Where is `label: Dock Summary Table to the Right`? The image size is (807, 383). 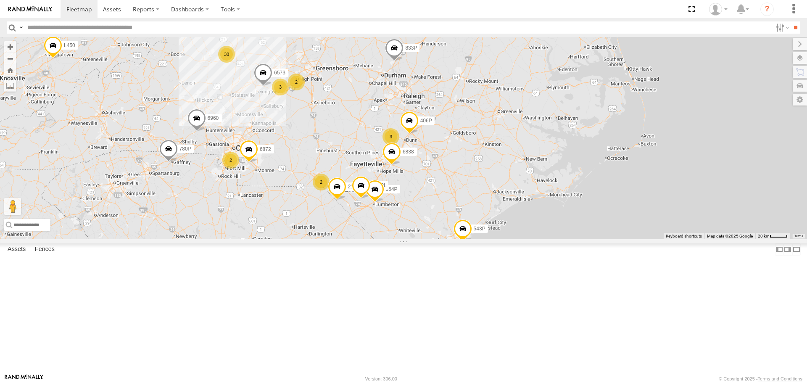 label: Dock Summary Table to the Right is located at coordinates (788, 249).